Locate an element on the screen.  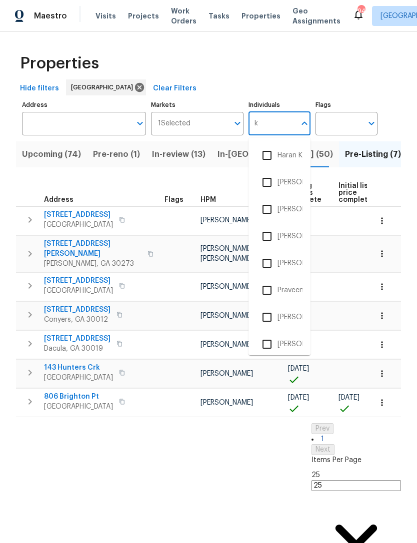
span: Maestro is located at coordinates (50, 16).